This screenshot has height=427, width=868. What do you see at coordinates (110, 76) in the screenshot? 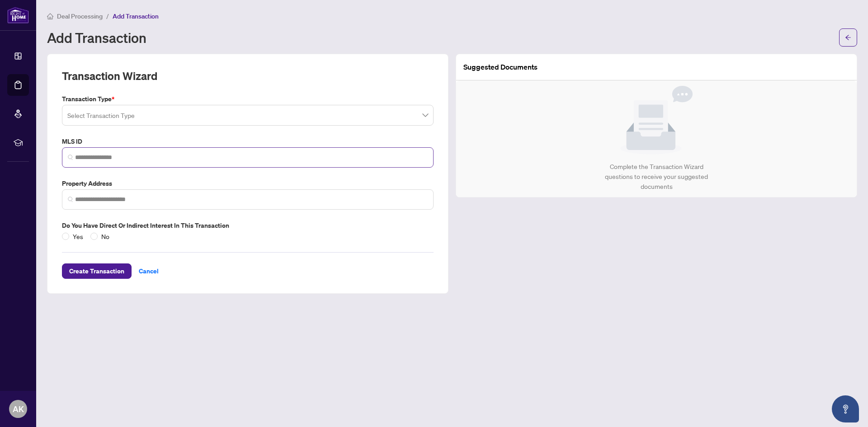
I see `h2: Transaction Wizard` at bounding box center [110, 76].